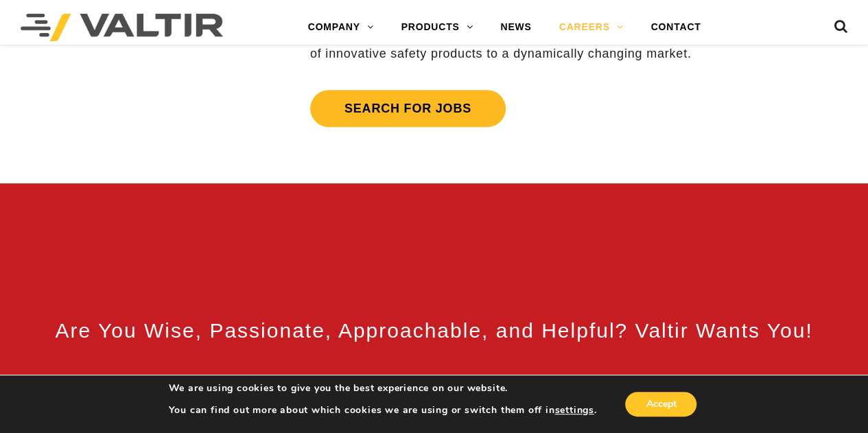  What do you see at coordinates (574, 411) in the screenshot?
I see `button: settings` at bounding box center [574, 411].